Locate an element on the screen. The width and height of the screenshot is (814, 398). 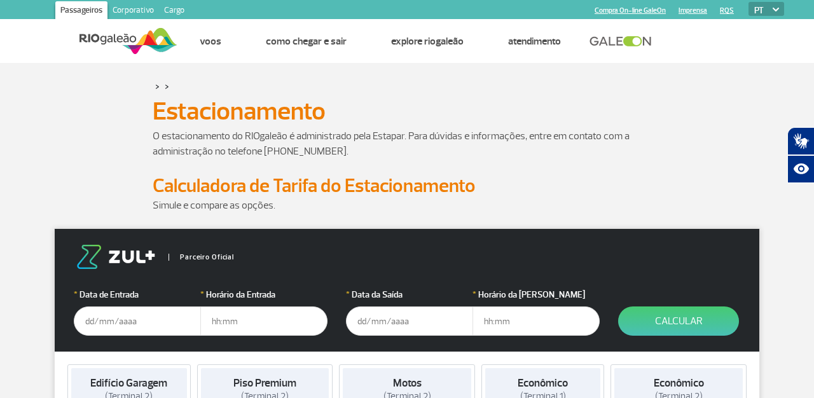
a: Explore RIOgaleão is located at coordinates (428, 41).